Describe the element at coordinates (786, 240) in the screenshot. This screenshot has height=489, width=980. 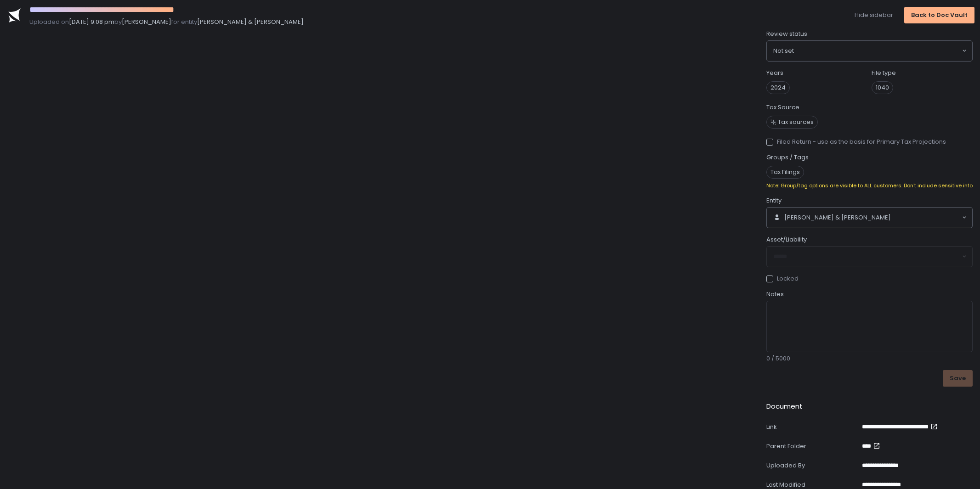
I see `span: Asset/Liability` at that location.